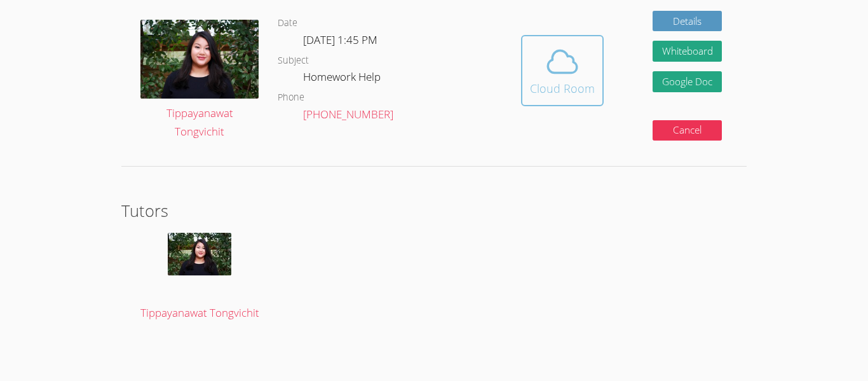  I want to click on dt: Phone, so click(291, 98).